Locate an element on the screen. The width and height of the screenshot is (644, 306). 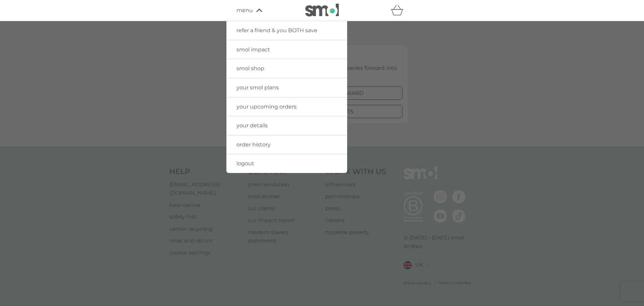
span: your smol plans is located at coordinates (258, 87).